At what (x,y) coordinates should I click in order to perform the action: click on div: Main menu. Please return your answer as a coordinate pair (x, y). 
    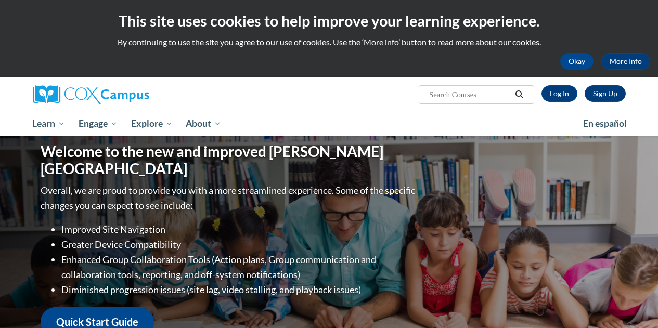
    Looking at the image, I should click on (329, 124).